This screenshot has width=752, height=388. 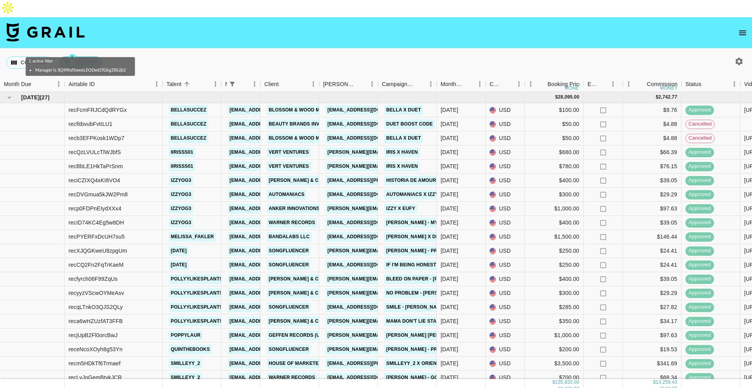 What do you see at coordinates (652, 237) in the screenshot?
I see `div: $146.44` at bounding box center [652, 237].